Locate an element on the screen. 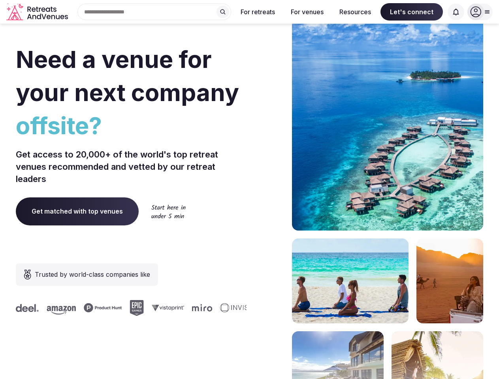 Image resolution: width=499 pixels, height=379 pixels. span: Let's connect is located at coordinates (411, 12).